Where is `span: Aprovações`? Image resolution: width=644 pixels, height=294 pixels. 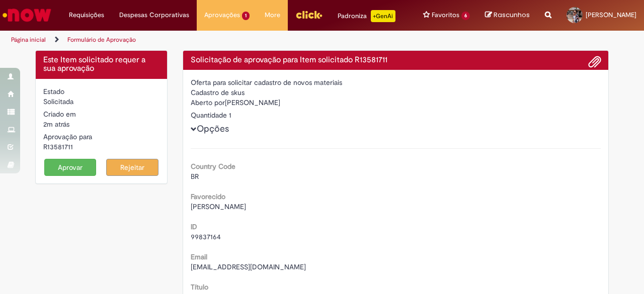
span: Aprovações is located at coordinates (222, 15).